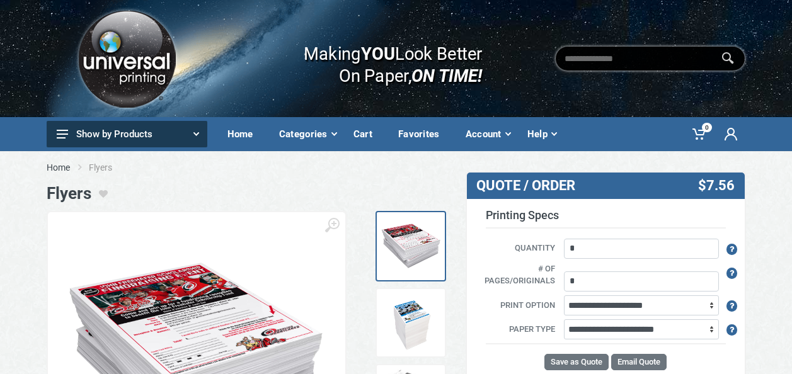 Image resolution: width=792 pixels, height=374 pixels. Describe the element at coordinates (110, 168) in the screenshot. I see `li: Flyers` at that location.